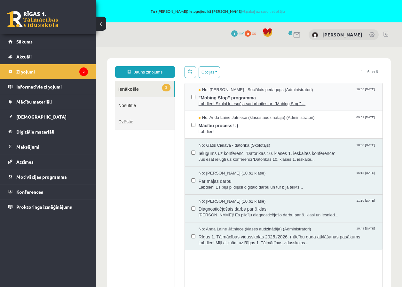  Describe the element at coordinates (49, 58) in the screenshot. I see `a: Nosūtītie` at that location.